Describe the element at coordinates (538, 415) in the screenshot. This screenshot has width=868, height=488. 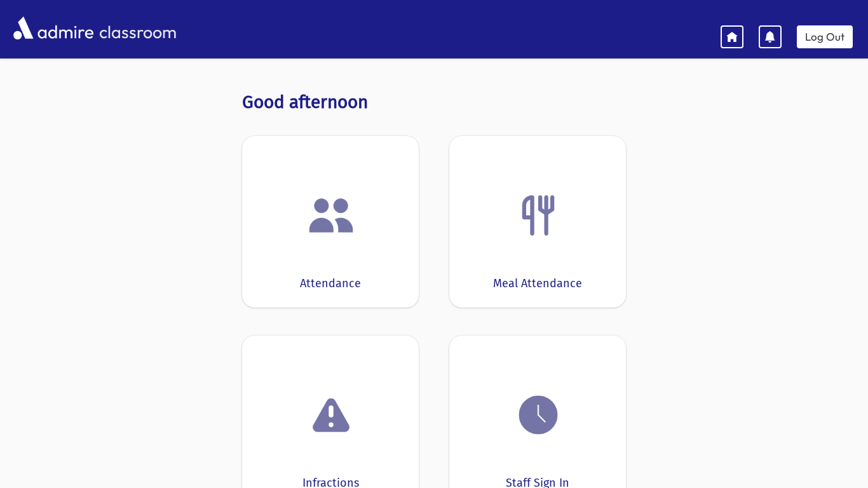
I see `img: clock.png` at that location.